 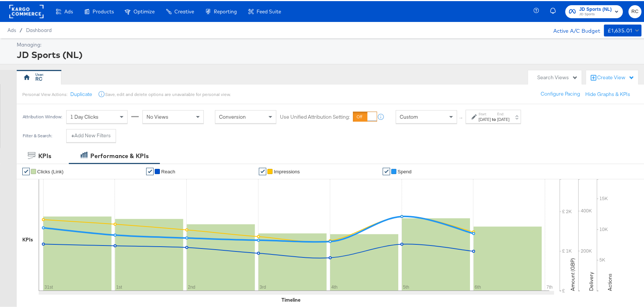 What do you see at coordinates (608, 93) in the screenshot?
I see `button: Hide Graphs & KPIs` at bounding box center [608, 93].